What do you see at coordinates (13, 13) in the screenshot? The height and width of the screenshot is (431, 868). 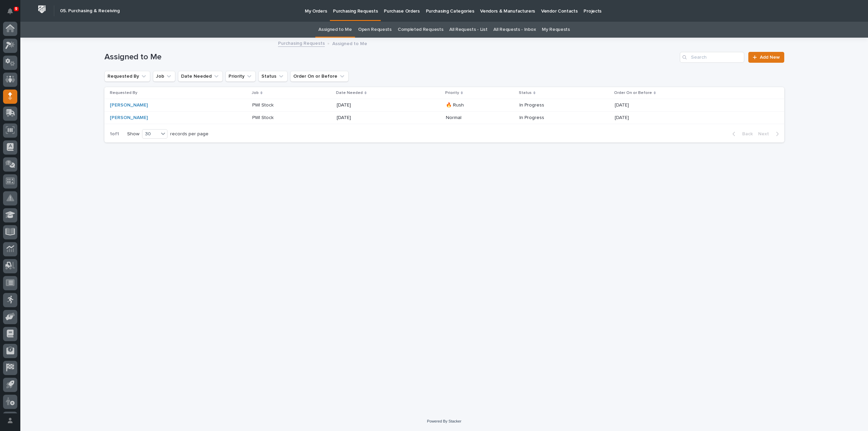 I see `div: Notifications9` at bounding box center [13, 13].